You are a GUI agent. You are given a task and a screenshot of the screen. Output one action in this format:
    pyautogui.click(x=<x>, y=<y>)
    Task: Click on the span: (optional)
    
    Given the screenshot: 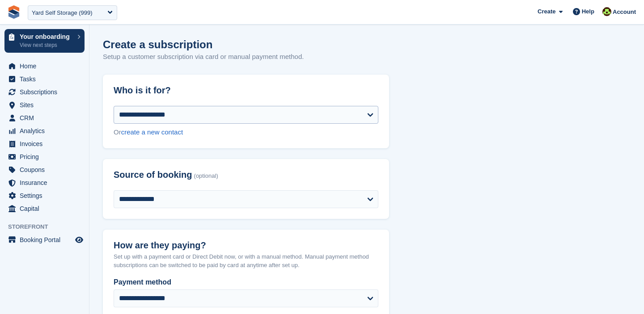 What is the action you would take?
    pyautogui.click(x=206, y=176)
    